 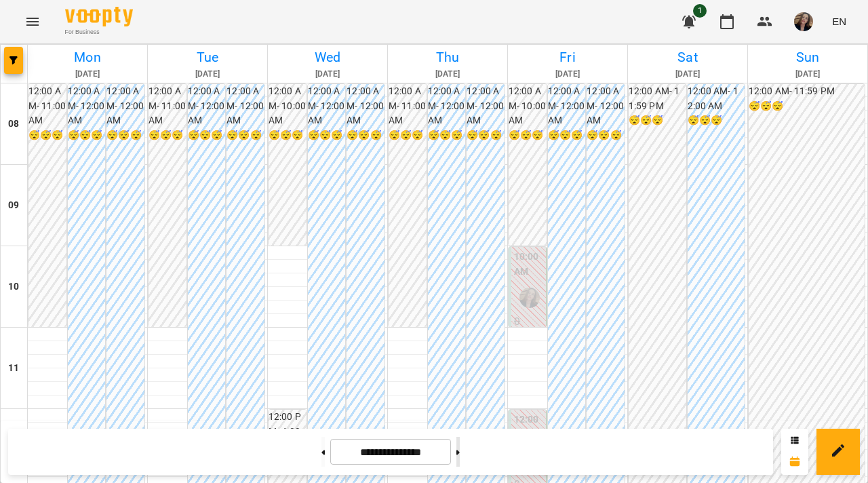 I want to click on h6: Sun, so click(x=807, y=57).